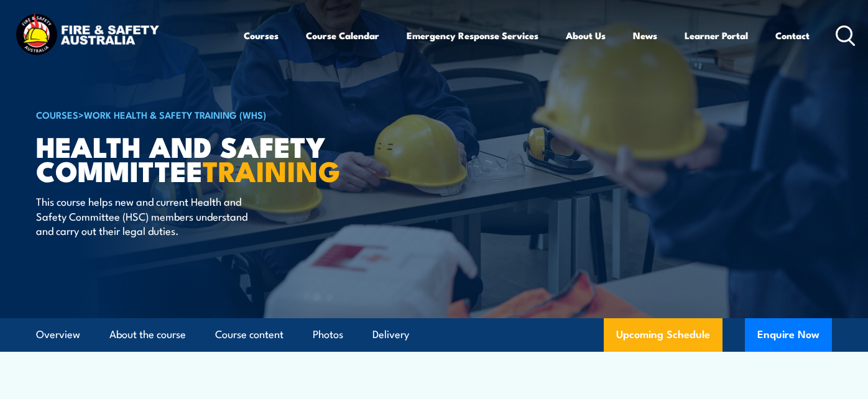  I want to click on a: News, so click(645, 36).